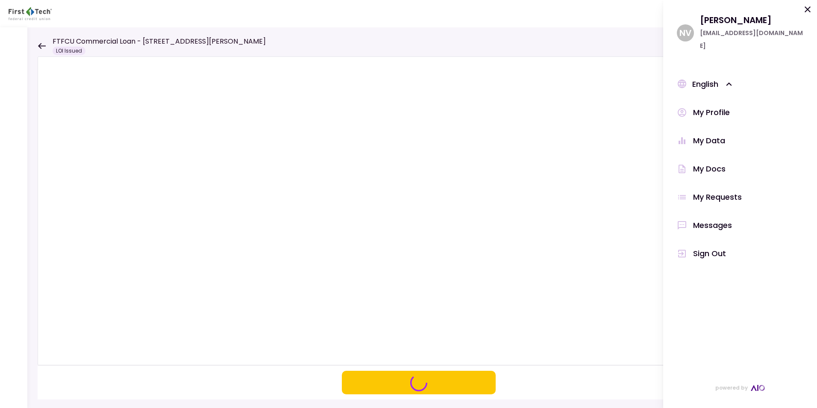  What do you see at coordinates (713, 84) in the screenshot?
I see `div: English` at bounding box center [713, 84].